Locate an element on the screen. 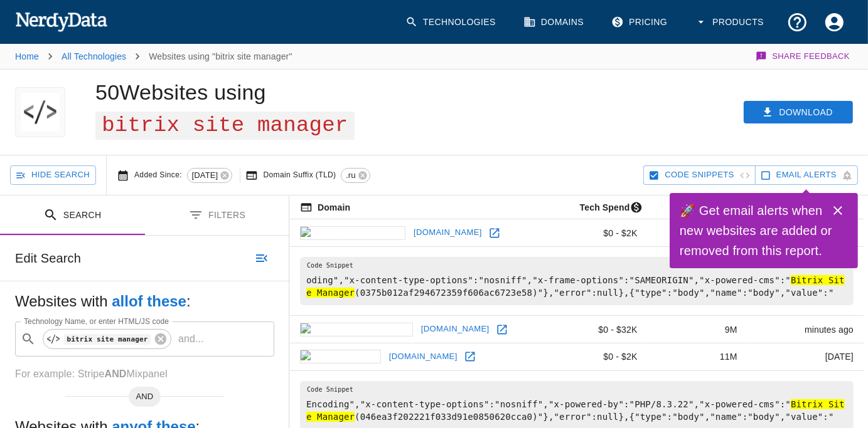 The height and width of the screenshot is (428, 868). button: Filters is located at coordinates (217, 215).